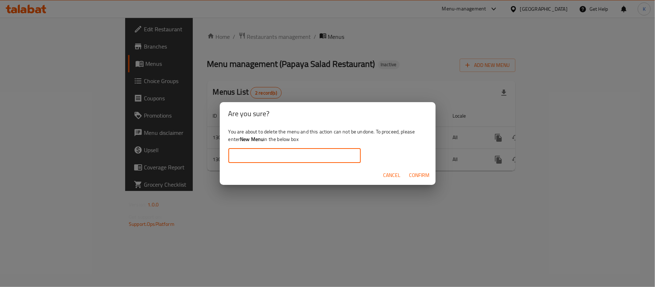 This screenshot has width=655, height=287. What do you see at coordinates (251, 139) in the screenshot?
I see `b: New Menu` at bounding box center [251, 139].